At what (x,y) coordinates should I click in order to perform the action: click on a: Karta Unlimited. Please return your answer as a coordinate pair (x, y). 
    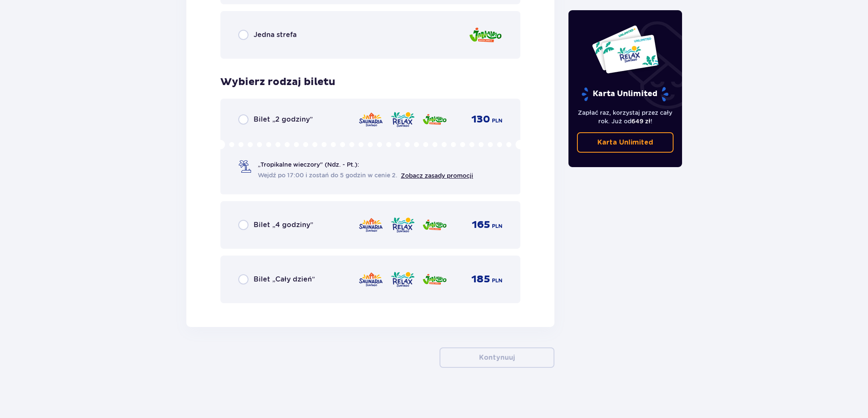
    Looking at the image, I should click on (625, 143).